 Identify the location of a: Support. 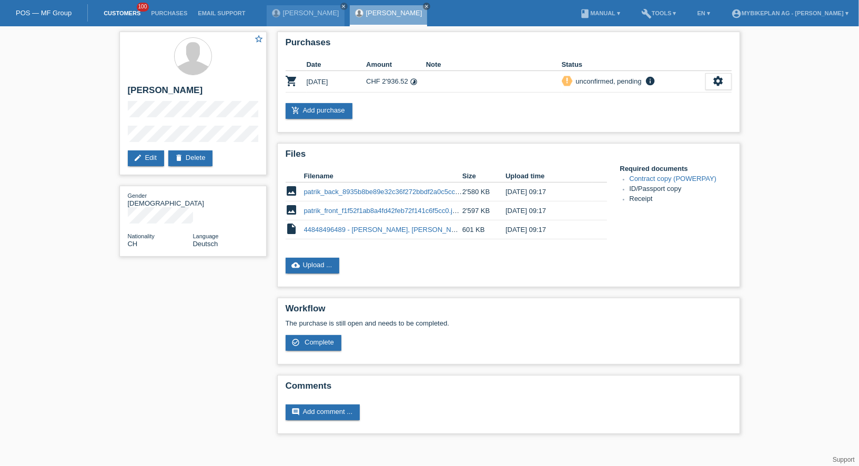
(844, 460).